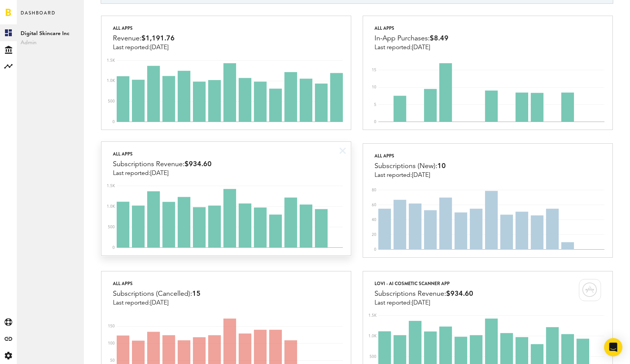 This screenshot has width=630, height=364. What do you see at coordinates (374, 205) in the screenshot?
I see `text: 60` at bounding box center [374, 205].